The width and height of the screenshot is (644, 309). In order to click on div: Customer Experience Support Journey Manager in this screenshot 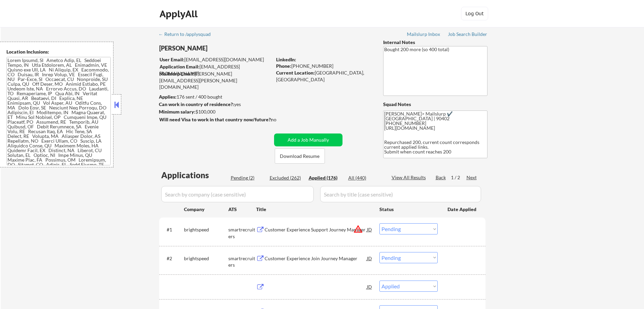, I will do `click(316, 230)`.